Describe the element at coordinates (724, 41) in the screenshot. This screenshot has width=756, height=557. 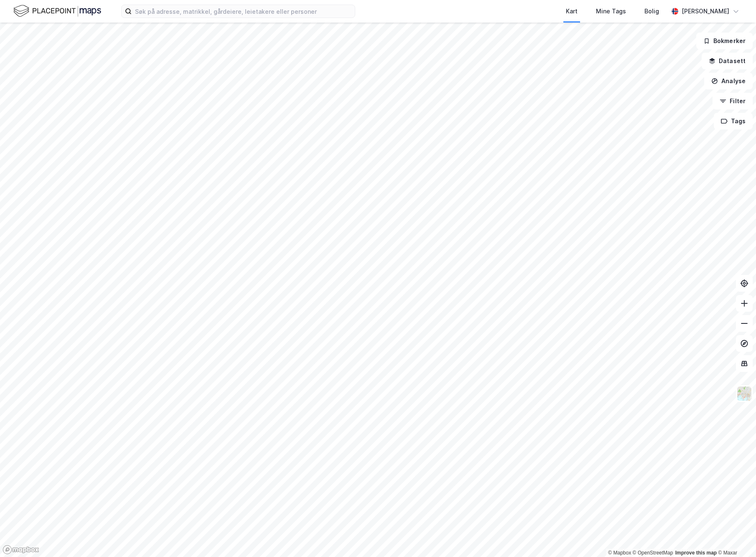
I see `button: Bokmerker` at that location.